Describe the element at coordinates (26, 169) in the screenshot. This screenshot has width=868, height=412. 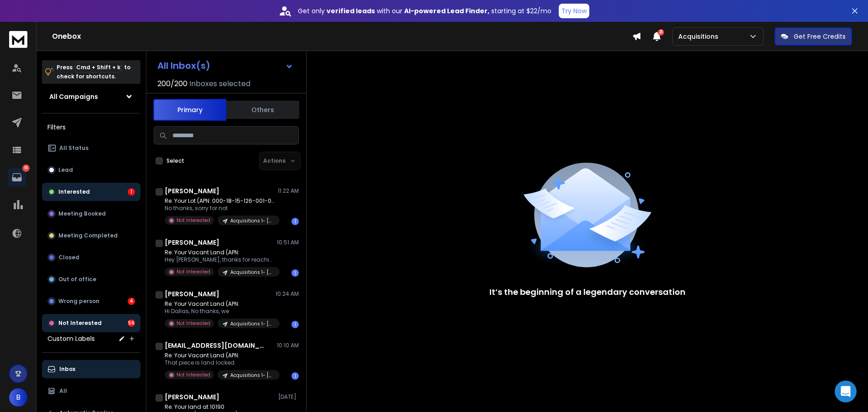
I see `p: 61` at that location.